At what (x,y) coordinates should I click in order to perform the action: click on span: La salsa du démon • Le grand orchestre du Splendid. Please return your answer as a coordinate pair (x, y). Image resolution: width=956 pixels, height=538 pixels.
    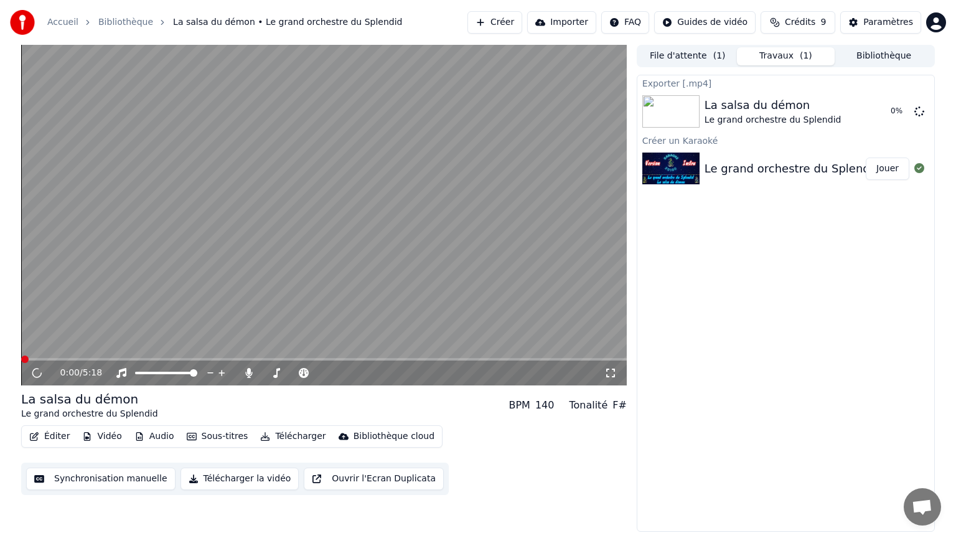
    Looking at the image, I should click on (288, 22).